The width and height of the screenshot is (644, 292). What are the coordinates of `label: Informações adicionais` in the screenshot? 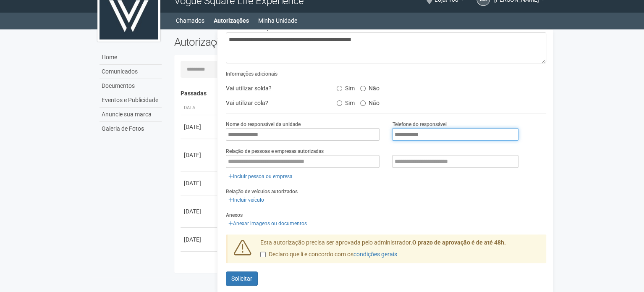 It's located at (251, 74).